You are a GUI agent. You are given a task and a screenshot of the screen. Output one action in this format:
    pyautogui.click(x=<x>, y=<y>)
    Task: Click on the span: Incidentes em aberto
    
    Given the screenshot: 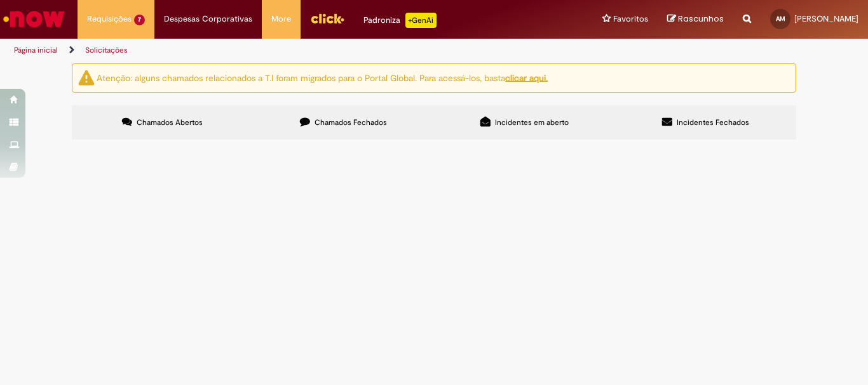 What is the action you would take?
    pyautogui.click(x=531, y=123)
    